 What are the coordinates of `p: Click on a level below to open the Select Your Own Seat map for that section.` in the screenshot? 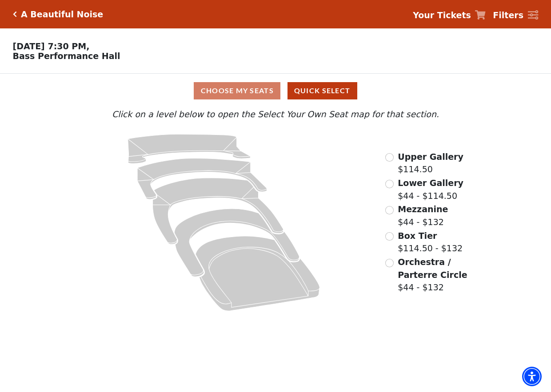 It's located at (276, 114).